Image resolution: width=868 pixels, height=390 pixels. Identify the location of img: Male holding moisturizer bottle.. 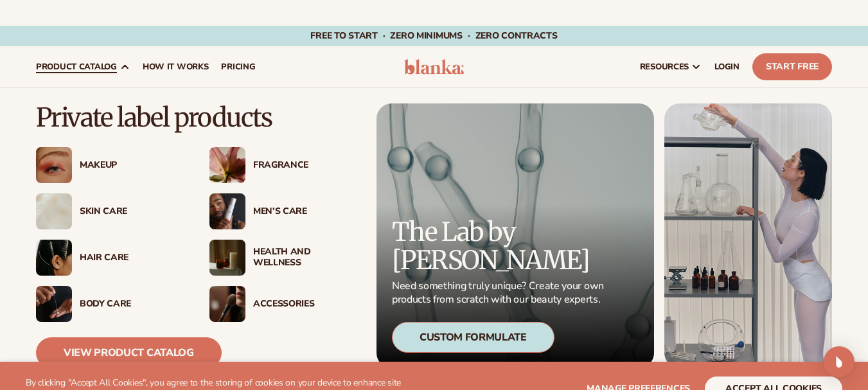
(227, 211).